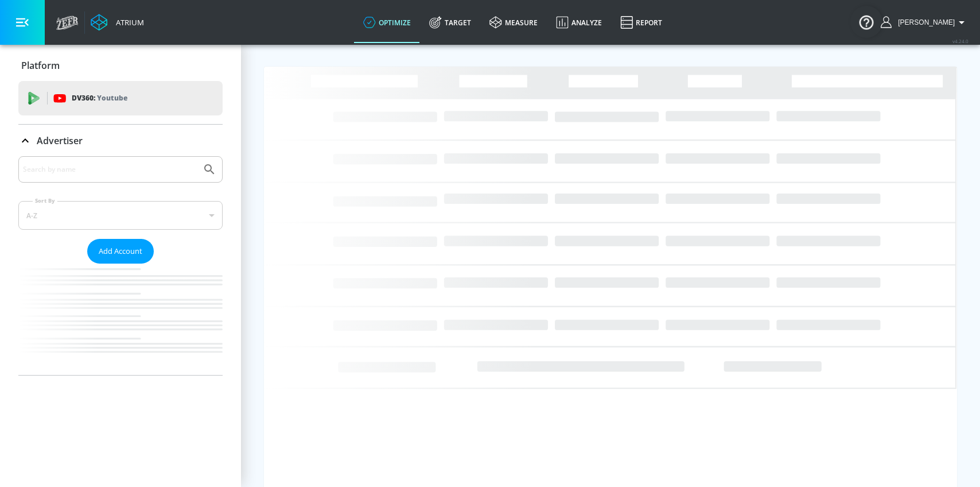 This screenshot has width=980, height=487. I want to click on p: Youtube, so click(112, 98).